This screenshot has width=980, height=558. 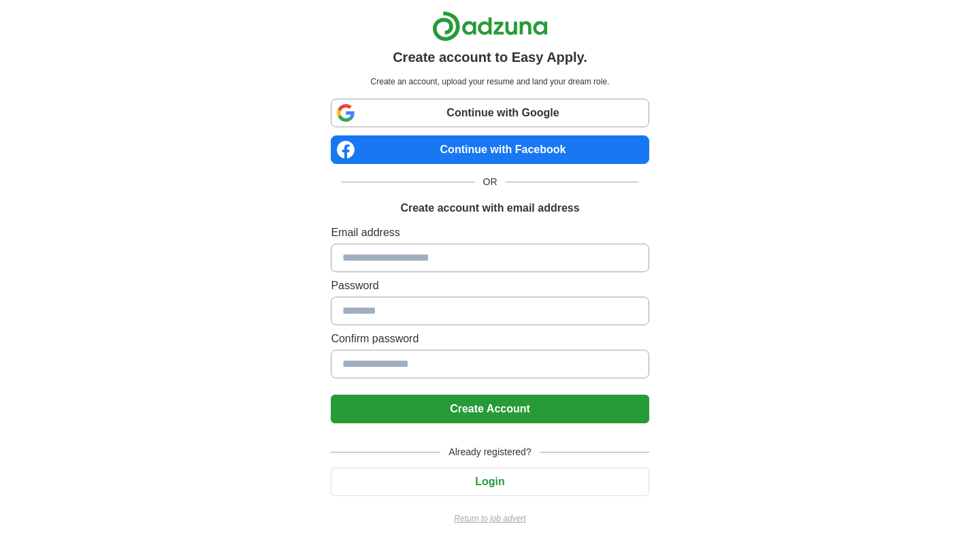 What do you see at coordinates (490, 286) in the screenshot?
I see `label: Password` at bounding box center [490, 286].